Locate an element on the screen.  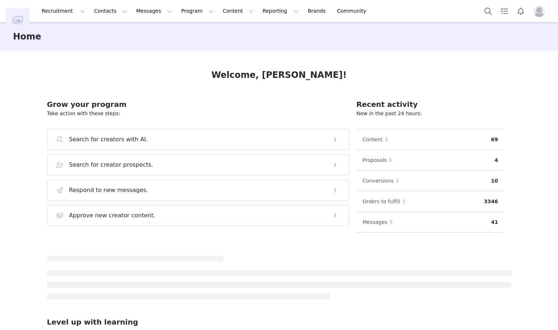
h3: Approve new creator content. is located at coordinates (112, 215).